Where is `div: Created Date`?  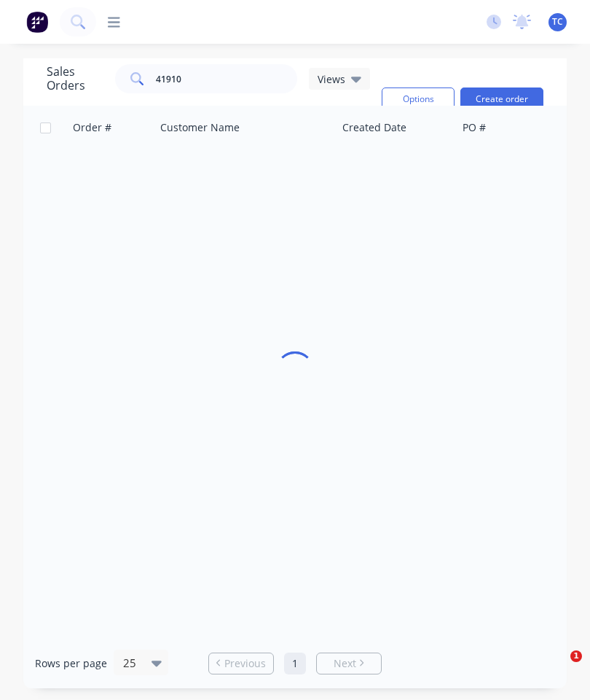 div: Created Date is located at coordinates (374, 127).